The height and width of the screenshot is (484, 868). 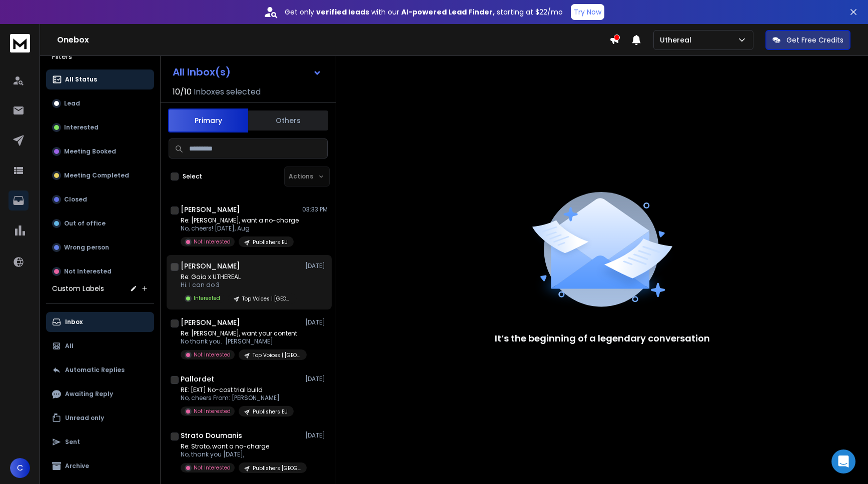 What do you see at coordinates (808, 40) in the screenshot?
I see `button: Get Free Credits` at bounding box center [808, 40].